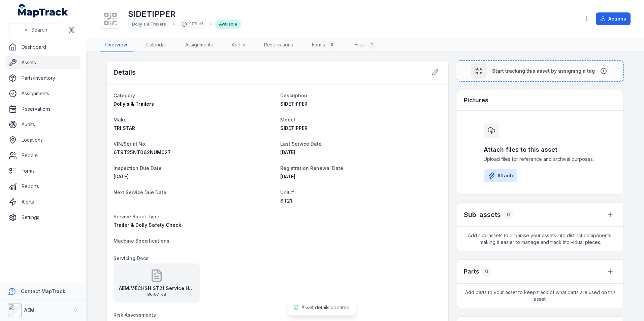 The height and width of the screenshot is (321, 644). What do you see at coordinates (43, 47) in the screenshot?
I see `a: Dashboard` at bounding box center [43, 47].